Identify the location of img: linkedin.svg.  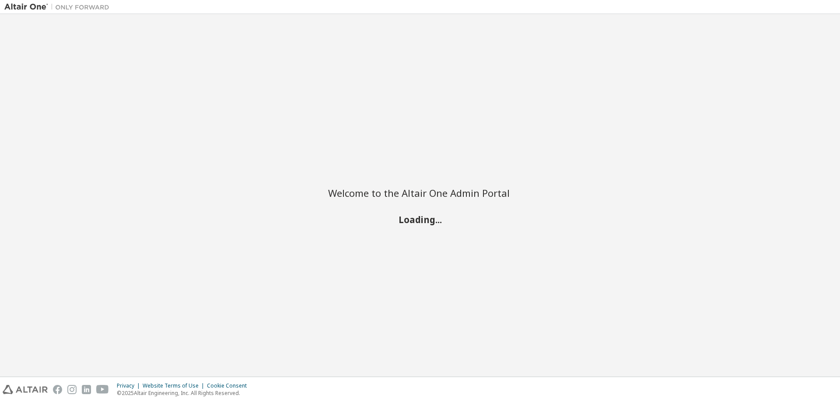
(86, 389).